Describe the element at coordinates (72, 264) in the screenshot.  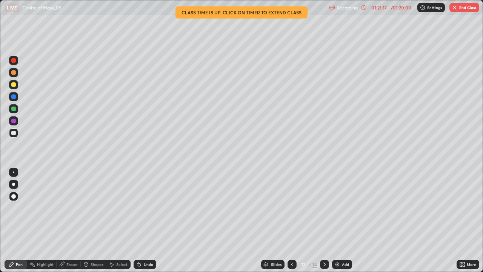
I see `div: Eraser` at that location.